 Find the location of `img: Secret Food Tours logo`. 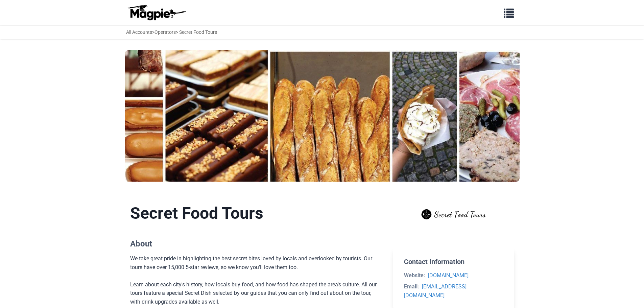

img: Secret Food Tours logo is located at coordinates (454, 214).